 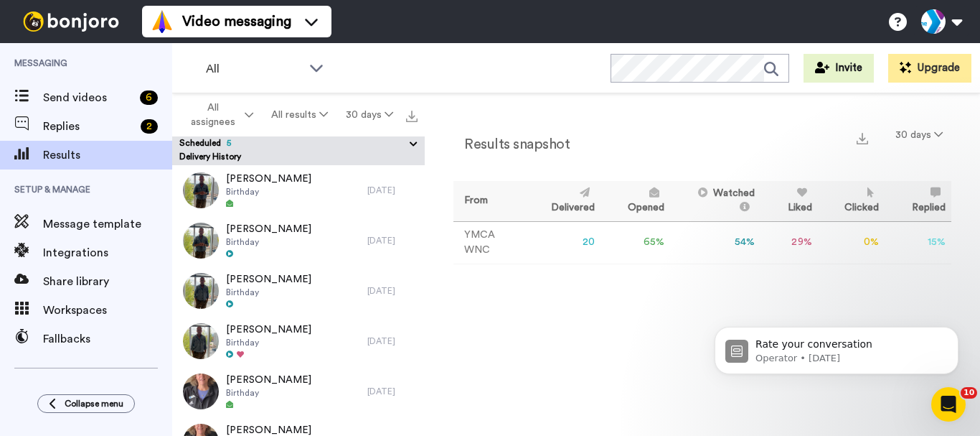 I want to click on p: Message from Operator, sent 1w ago, so click(x=155, y=62).